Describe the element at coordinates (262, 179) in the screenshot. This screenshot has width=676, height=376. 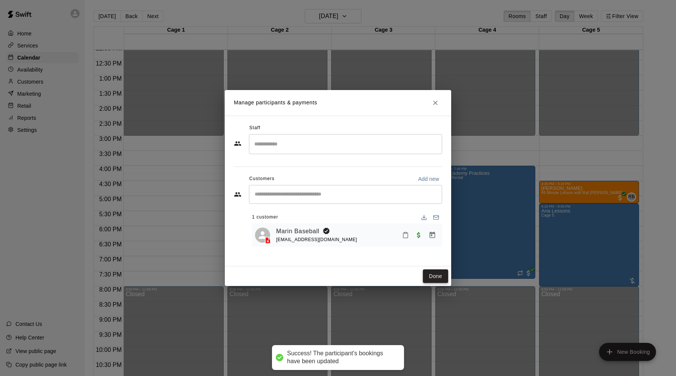
I see `span: Customers` at that location.